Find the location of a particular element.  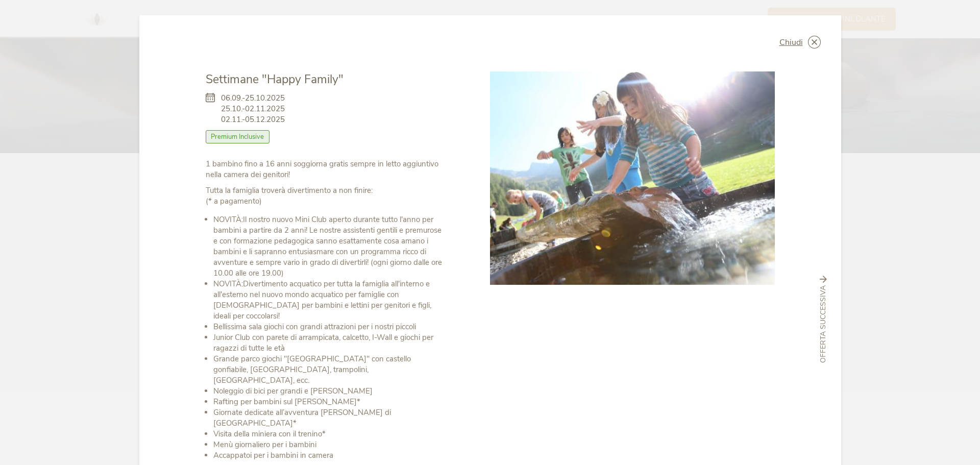

li: Junior Club con parete di arrampicata, calcetto, I-Wall e giochi per ragazzi di tutte le età is located at coordinates (328, 342).